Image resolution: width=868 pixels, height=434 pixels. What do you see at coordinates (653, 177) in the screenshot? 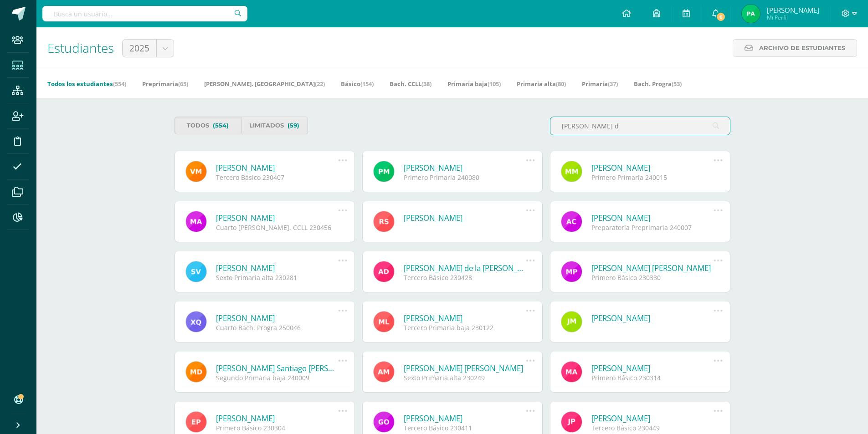
I see `div: Primero Primaria 240015` at bounding box center [653, 177].